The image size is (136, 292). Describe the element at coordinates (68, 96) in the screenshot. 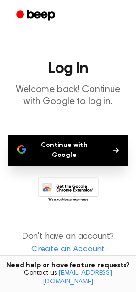

I see `p: Welcome back! Continue with Google to log in.` at that location.